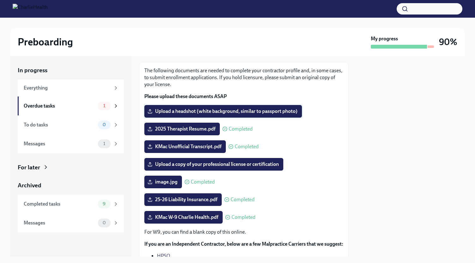 This screenshot has width=475, height=263. Describe the element at coordinates (384, 39) in the screenshot. I see `strong: My progress` at that location.